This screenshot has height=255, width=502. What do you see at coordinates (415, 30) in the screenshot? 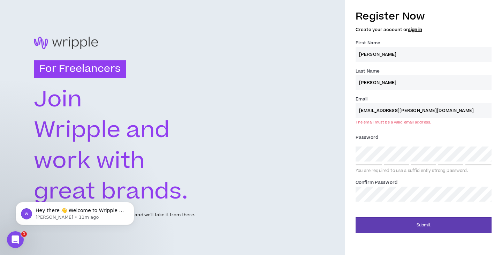
I see `a: sign in` at bounding box center [415, 30].